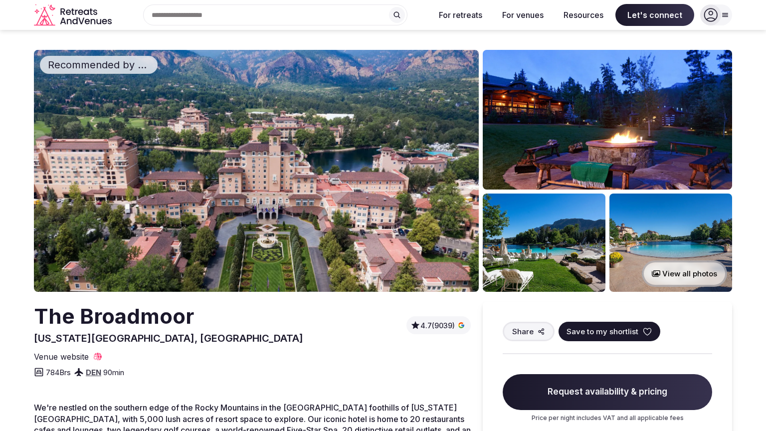 This screenshot has height=431, width=766. What do you see at coordinates (169, 316) in the screenshot?
I see `h2: The Broadmoor` at bounding box center [169, 316].